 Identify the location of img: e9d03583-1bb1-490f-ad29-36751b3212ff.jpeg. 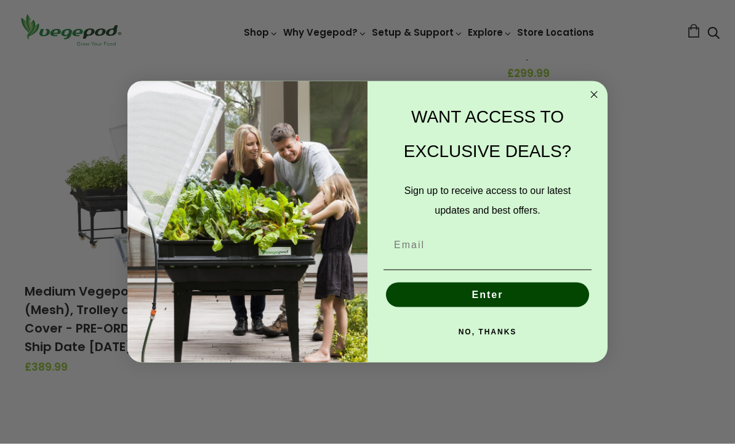
(247, 222).